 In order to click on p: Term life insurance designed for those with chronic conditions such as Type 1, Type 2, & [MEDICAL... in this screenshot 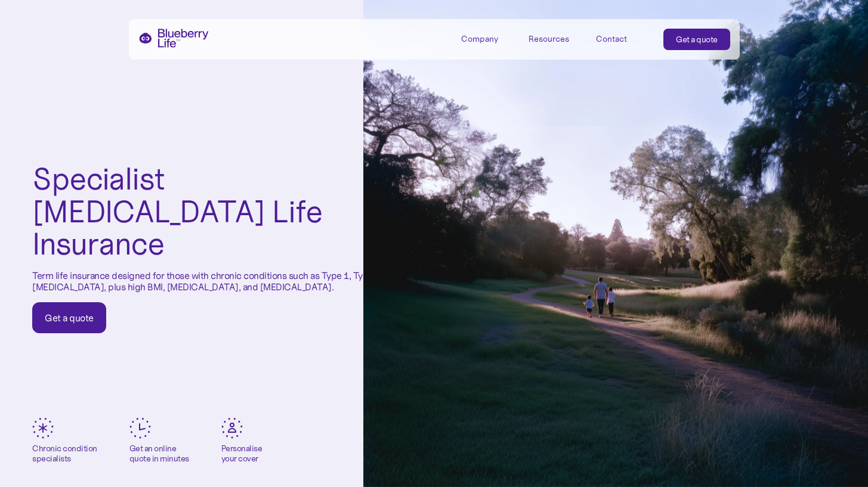, I will do `click(217, 282)`.